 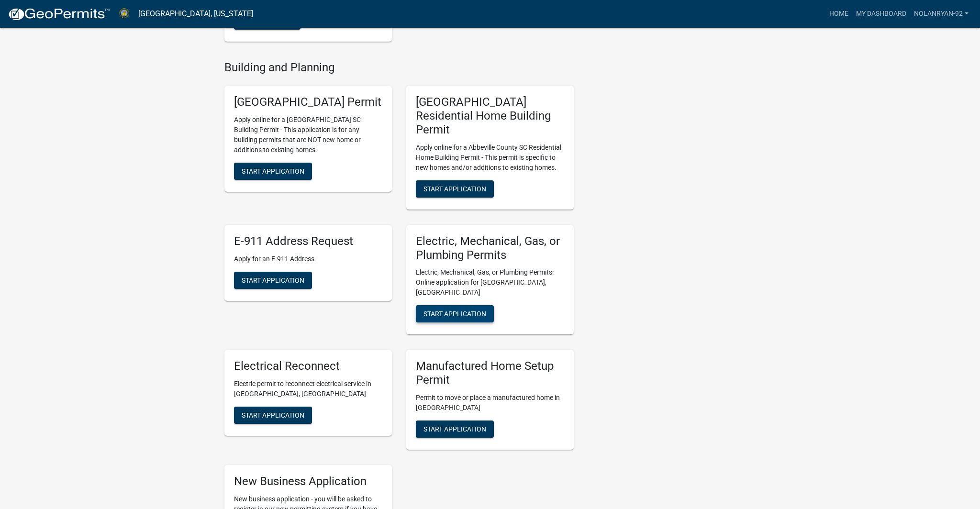 What do you see at coordinates (490, 248) in the screenshot?
I see `h5: Electric, Mechanical, Gas, or Plumbing Permits` at bounding box center [490, 248].